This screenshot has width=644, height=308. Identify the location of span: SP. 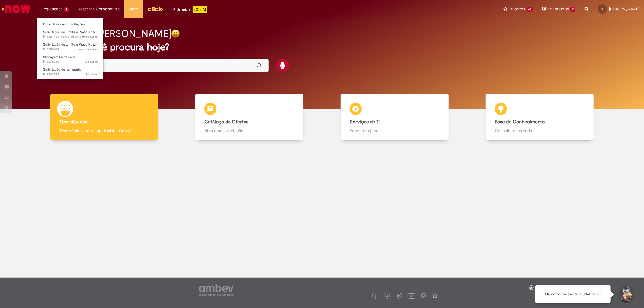
(602, 9).